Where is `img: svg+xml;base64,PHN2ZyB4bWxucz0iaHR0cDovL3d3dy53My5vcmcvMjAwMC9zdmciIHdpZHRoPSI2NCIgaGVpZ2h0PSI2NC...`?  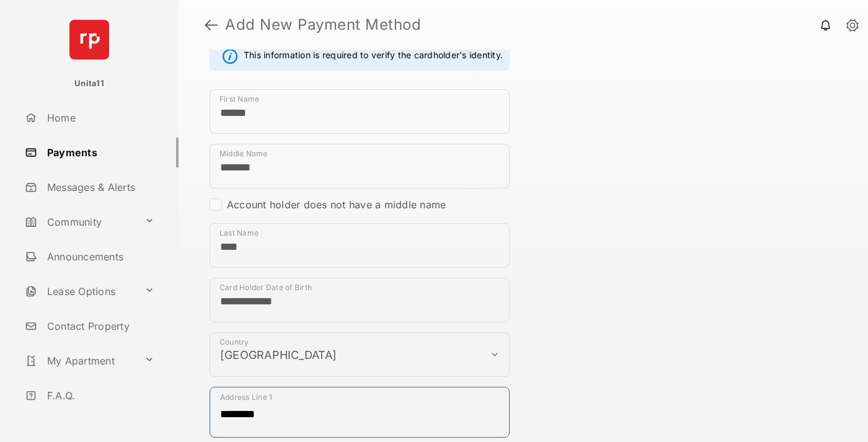
img: svg+xml;base64,PHN2ZyB4bWxucz0iaHR0cDovL3d3dy53My5vcmcvMjAwMC9zdmciIHdpZHRoPSI2NCIgaGVpZ2h0PSI2NC... is located at coordinates (89, 40).